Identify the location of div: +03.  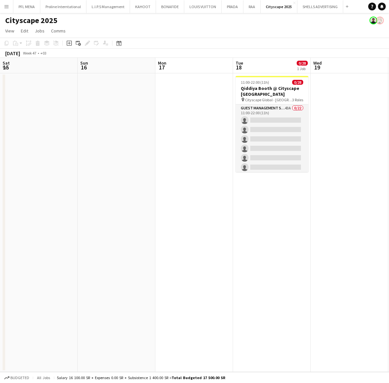
(43, 53).